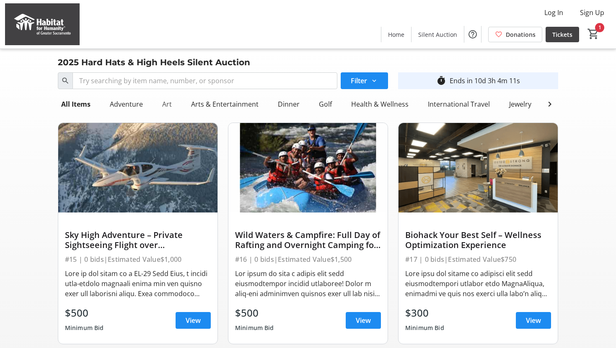 This screenshot has width=616, height=348. I want to click on img: Wild Waters & Campfire: Full Day of Rafting and Overnight Camping for Six, so click(308, 168).